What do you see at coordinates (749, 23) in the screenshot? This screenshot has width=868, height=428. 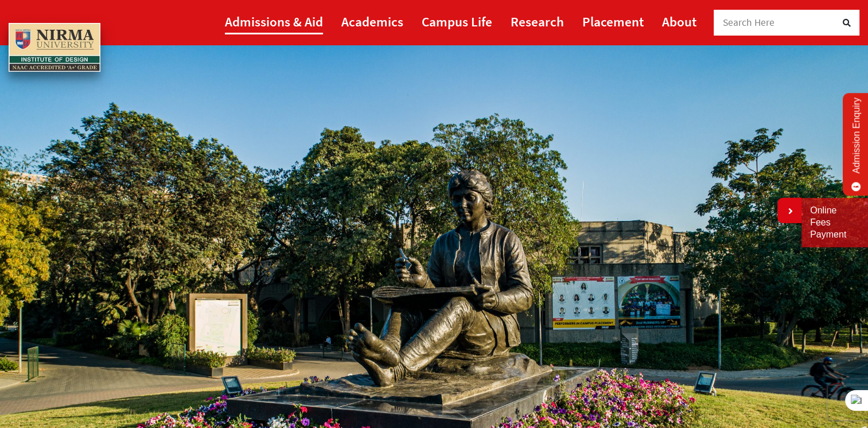 I see `span: Search Here` at bounding box center [749, 23].